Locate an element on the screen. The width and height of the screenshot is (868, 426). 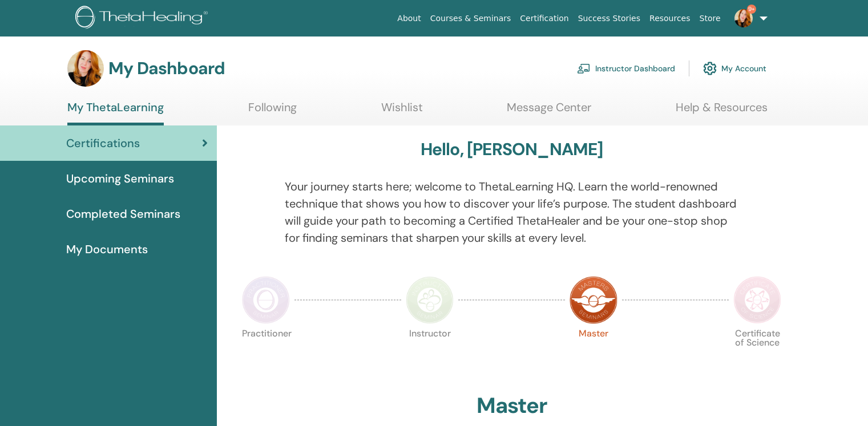
img: Instructor is located at coordinates (430, 300).